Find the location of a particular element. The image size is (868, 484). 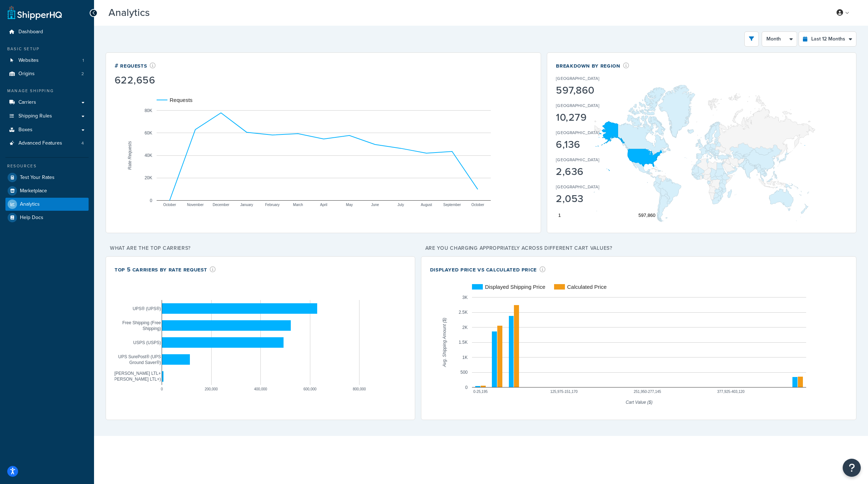

span: Shipping Rules is located at coordinates (35, 116).